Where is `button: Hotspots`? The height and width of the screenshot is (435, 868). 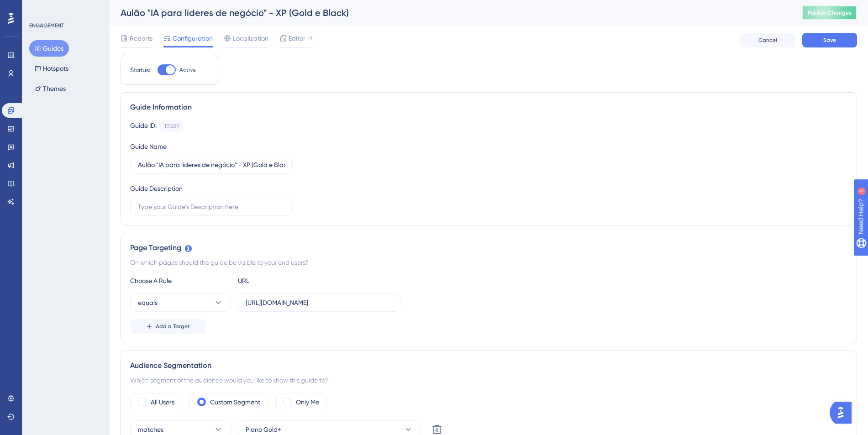
button: Hotspots is located at coordinates (51, 68).